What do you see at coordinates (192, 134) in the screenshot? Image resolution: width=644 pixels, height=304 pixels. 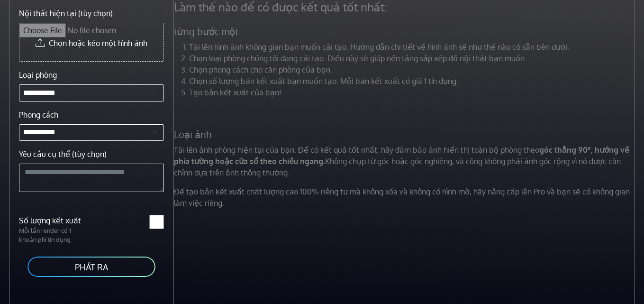 I see `font: Loại ảnh` at bounding box center [192, 134].